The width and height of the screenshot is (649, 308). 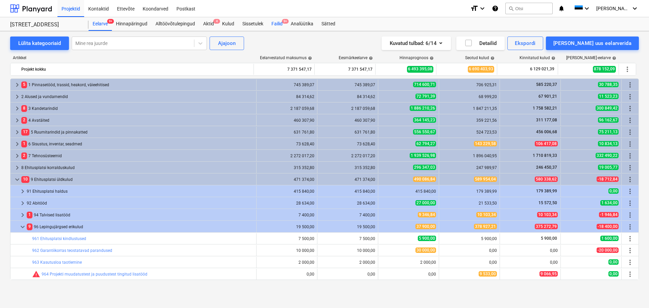 I want to click on div: 84 314,62, so click(x=347, y=97).